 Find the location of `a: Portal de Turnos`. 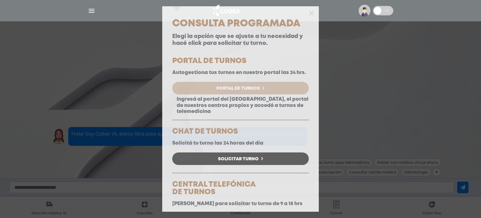

a: Portal de Turnos is located at coordinates (241, 88).